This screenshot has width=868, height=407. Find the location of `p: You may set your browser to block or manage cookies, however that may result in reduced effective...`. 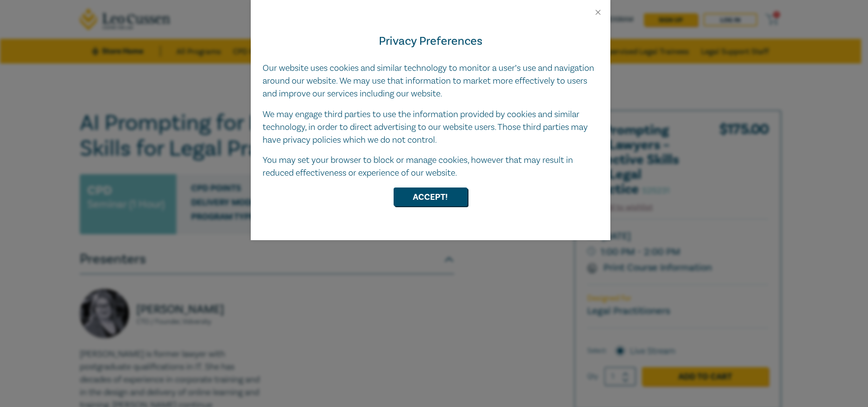

p: You may set your browser to block or manage cookies, however that may result in reduced effective... is located at coordinates (430, 166).